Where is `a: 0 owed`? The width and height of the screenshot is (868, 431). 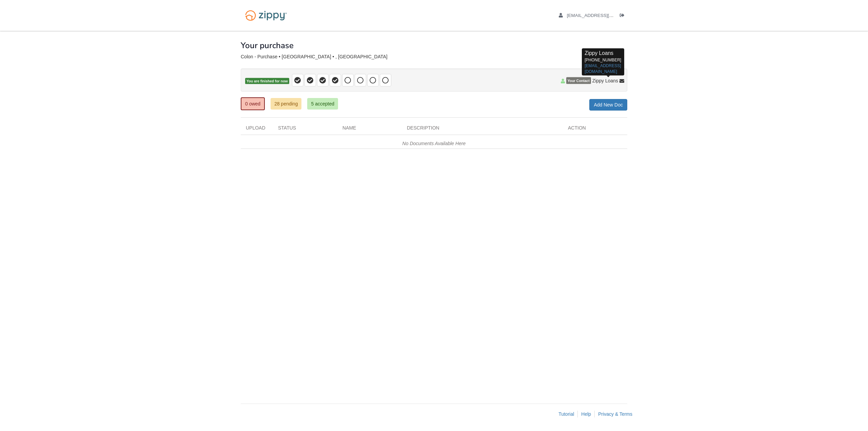
a: 0 owed is located at coordinates (253, 104).